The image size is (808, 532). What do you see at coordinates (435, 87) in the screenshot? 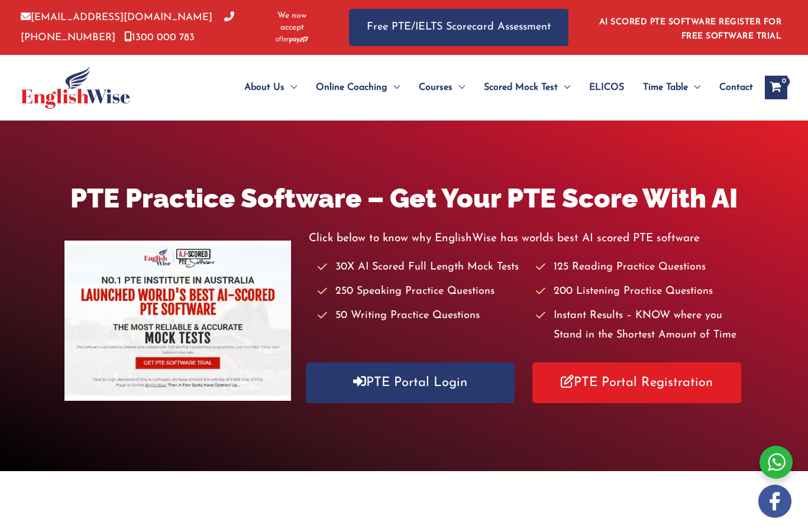
I see `span: Courses` at bounding box center [435, 87].